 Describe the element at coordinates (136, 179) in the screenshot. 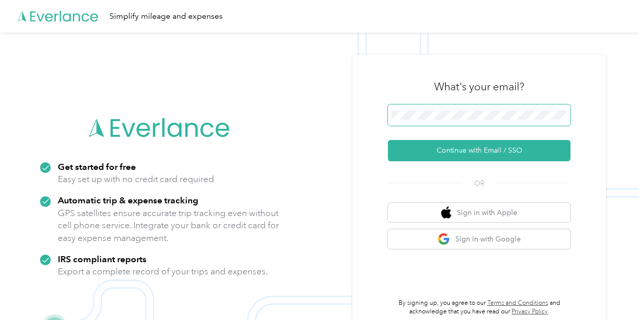

I see `p: Easy set up with no credit card required` at that location.